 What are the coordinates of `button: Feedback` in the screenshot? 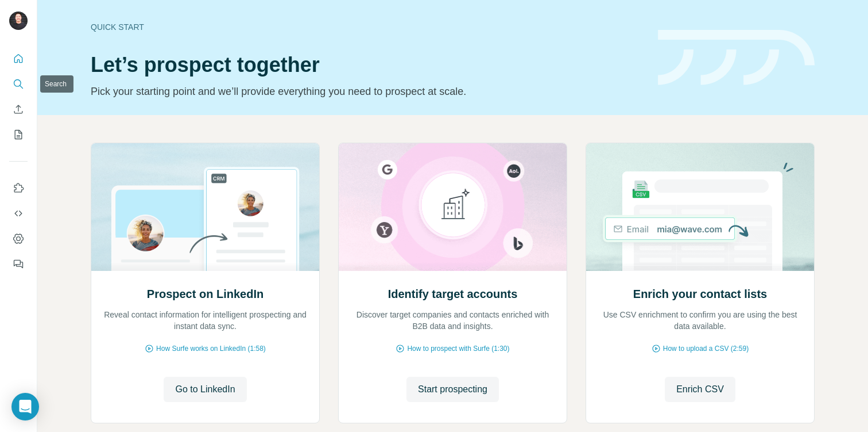 It's located at (18, 264).